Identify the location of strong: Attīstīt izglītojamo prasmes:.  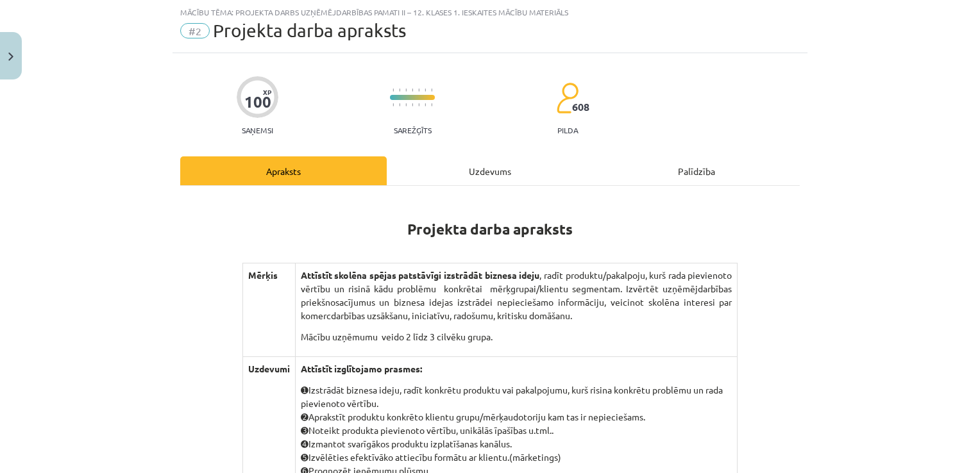
(361, 369).